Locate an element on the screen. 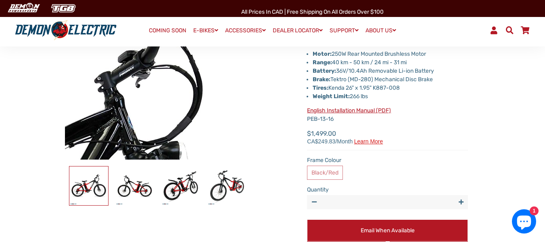  label: Quantity is located at coordinates (387, 189).